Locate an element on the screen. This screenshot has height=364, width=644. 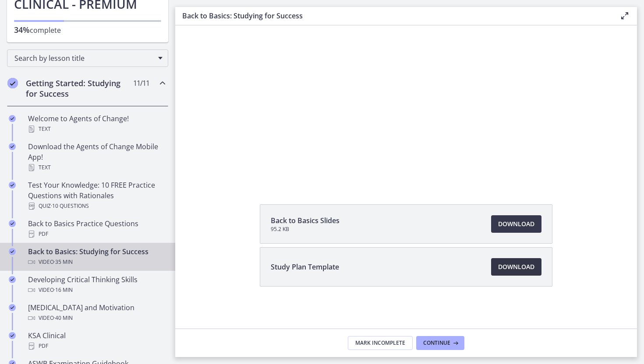
div: Back to Basics Practice Questions is located at coordinates (97, 229).